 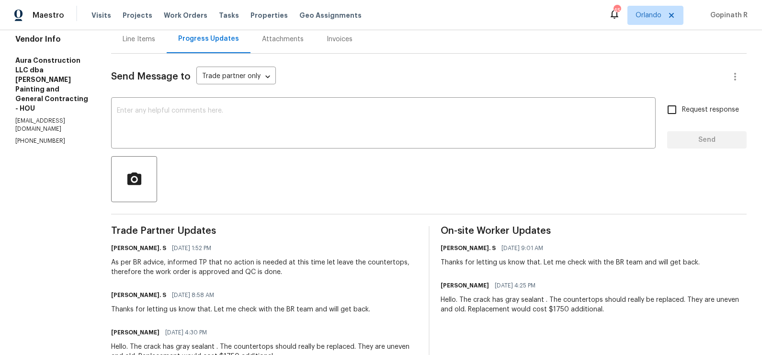 What do you see at coordinates (229, 15) in the screenshot?
I see `span: Tasks` at bounding box center [229, 15].